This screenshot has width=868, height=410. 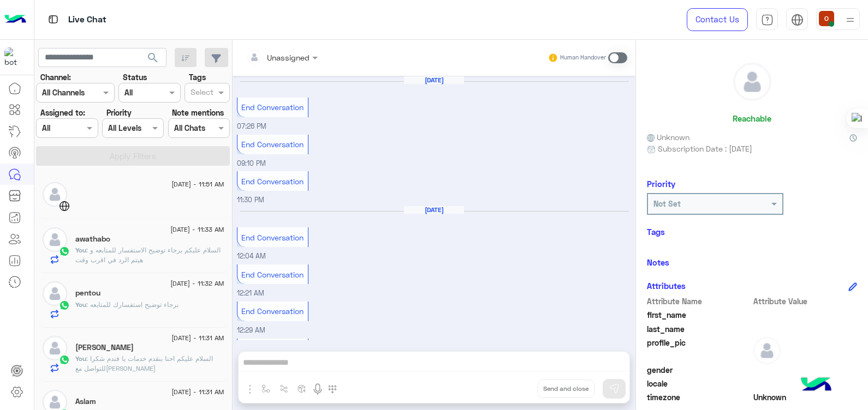 What do you see at coordinates (201, 93) in the screenshot?
I see `div: Select` at bounding box center [201, 93].